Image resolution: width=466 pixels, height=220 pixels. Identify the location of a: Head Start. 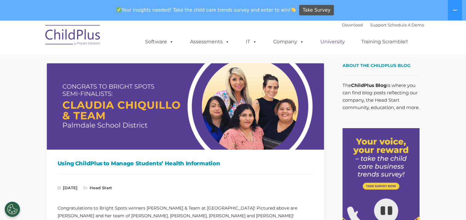
(101, 188).